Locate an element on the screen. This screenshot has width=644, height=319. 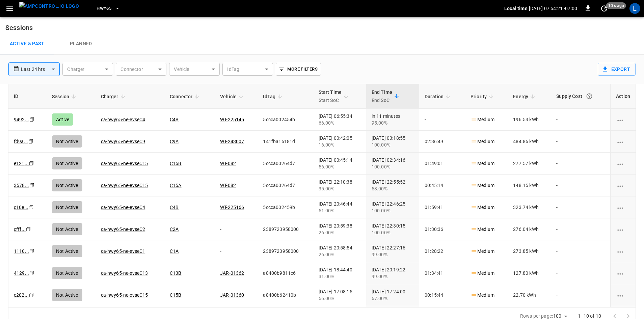
span: Charger is located at coordinates (114, 97).